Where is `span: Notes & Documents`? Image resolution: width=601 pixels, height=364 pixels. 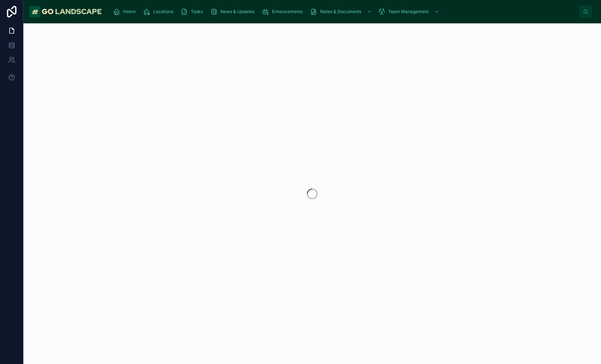 span: Notes & Documents is located at coordinates (341, 12).